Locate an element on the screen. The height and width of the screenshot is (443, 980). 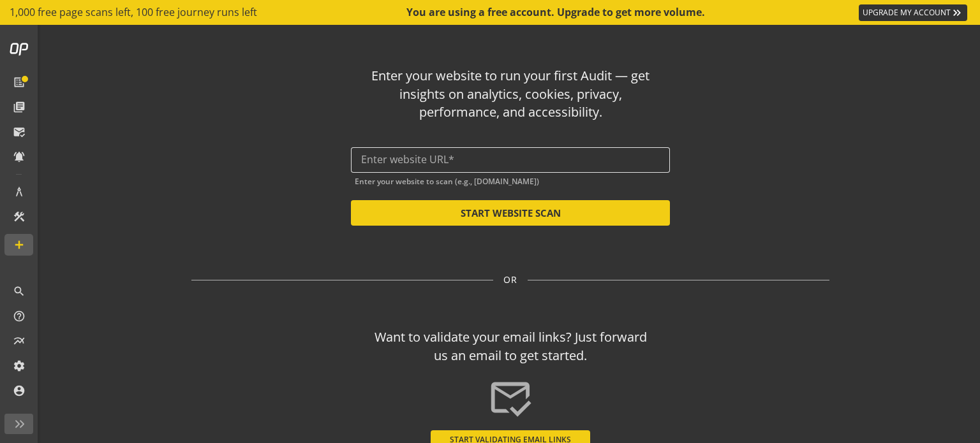
span: OR is located at coordinates (511, 280).